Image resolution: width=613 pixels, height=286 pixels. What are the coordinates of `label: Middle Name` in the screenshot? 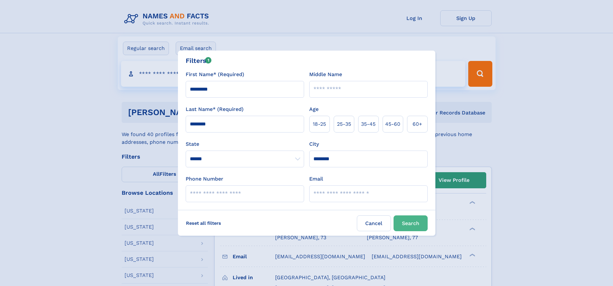 It's located at (326, 74).